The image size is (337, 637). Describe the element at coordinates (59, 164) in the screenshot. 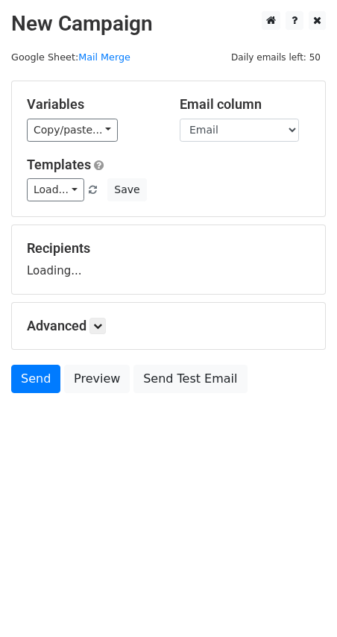

I see `a: Templates` at that location.